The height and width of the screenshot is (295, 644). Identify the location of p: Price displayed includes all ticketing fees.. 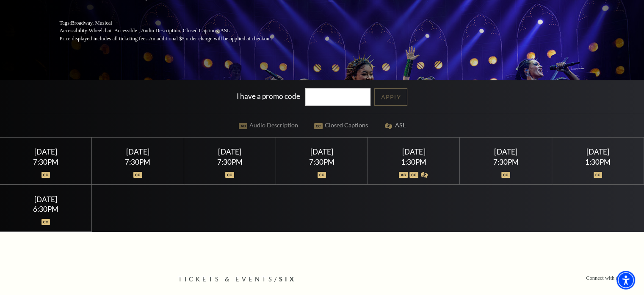
(176, 39).